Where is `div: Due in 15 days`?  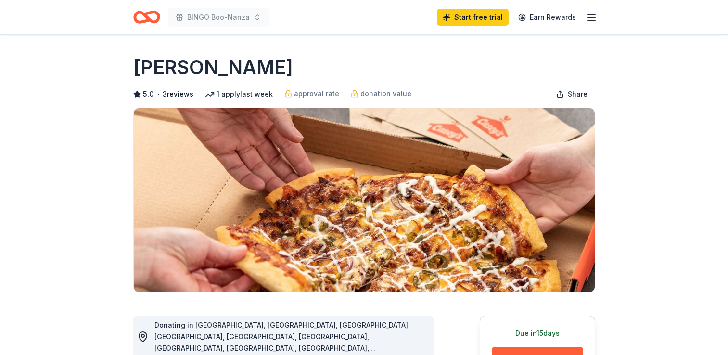 div: Due in 15 days is located at coordinates (537, 333).